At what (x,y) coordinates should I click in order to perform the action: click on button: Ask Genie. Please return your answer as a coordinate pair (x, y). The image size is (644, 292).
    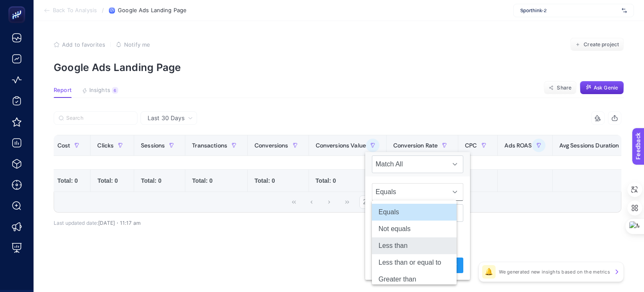
    Looking at the image, I should click on (602, 88).